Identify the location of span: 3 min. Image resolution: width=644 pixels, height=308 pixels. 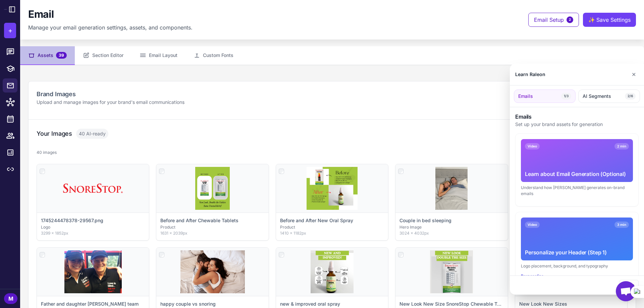
(621, 225).